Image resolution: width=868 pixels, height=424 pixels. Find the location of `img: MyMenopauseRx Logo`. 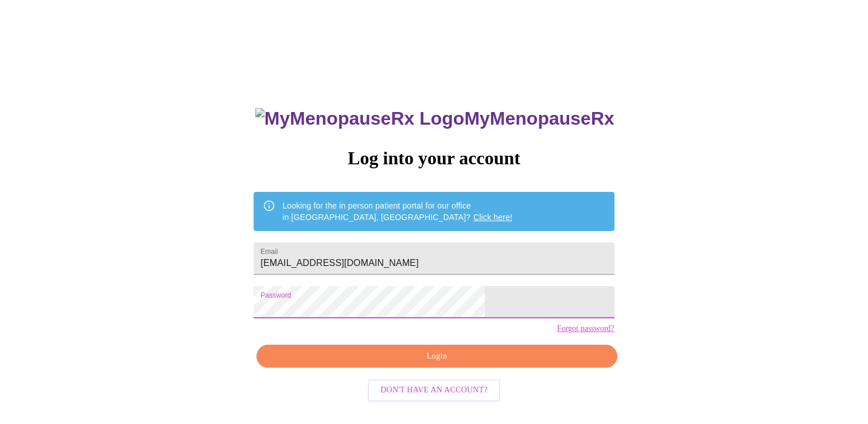

img: MyMenopauseRx Logo is located at coordinates (359, 118).